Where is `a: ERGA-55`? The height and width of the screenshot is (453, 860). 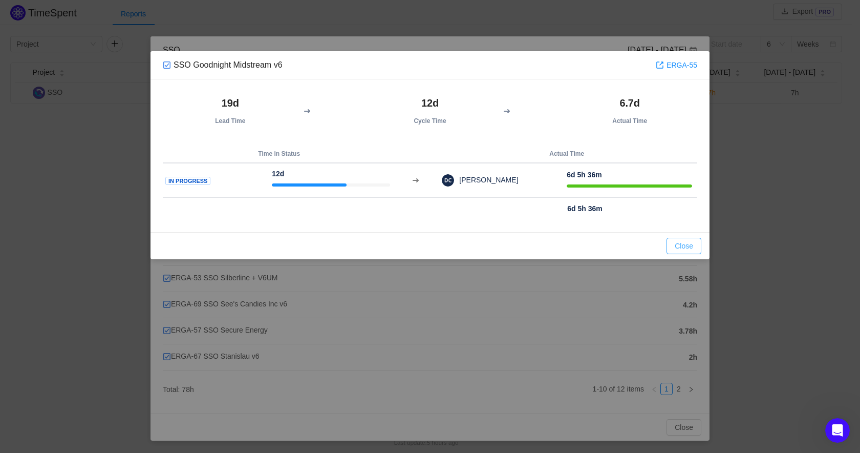
a: ERGA-55 is located at coordinates (677, 65).